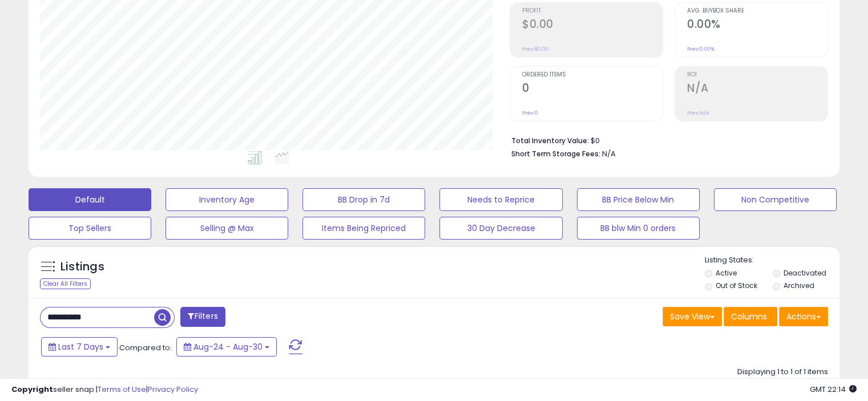 This screenshot has height=401, width=868. I want to click on button: Inventory Age, so click(227, 200).